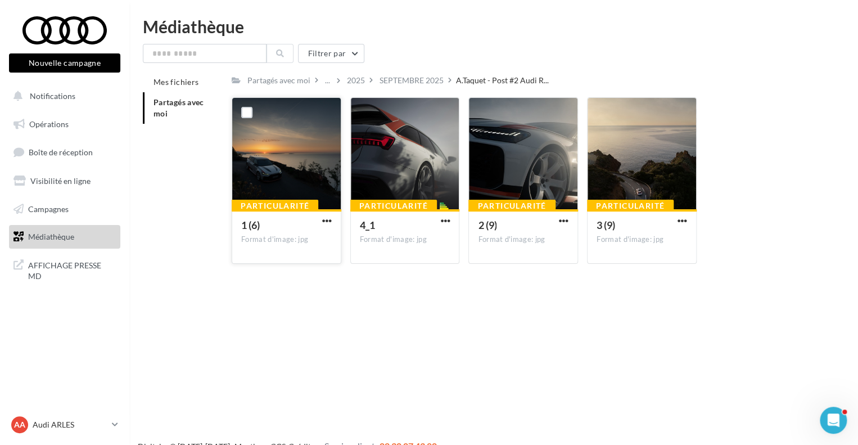  What do you see at coordinates (60, 181) in the screenshot?
I see `span: Visibilité en ligne` at bounding box center [60, 181].